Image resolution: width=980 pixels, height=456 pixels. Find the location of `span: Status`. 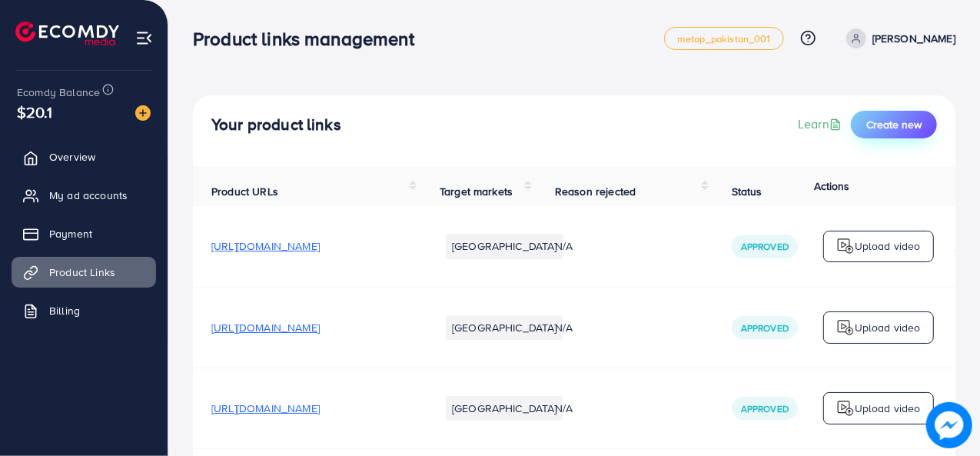

span: Status is located at coordinates (747, 191).